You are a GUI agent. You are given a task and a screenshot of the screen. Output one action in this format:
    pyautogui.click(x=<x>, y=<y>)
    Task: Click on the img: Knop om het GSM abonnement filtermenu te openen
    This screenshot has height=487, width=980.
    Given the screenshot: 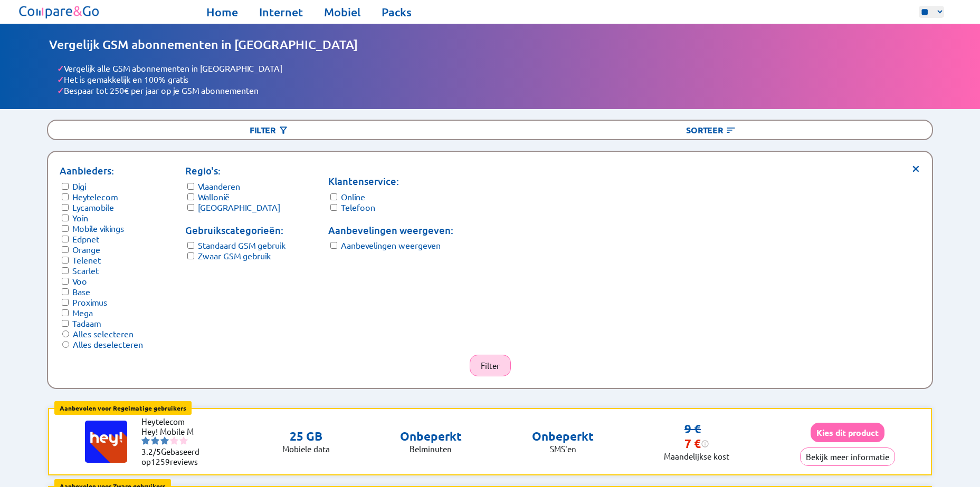 What is the action you would take?
    pyautogui.click(x=283, y=131)
    